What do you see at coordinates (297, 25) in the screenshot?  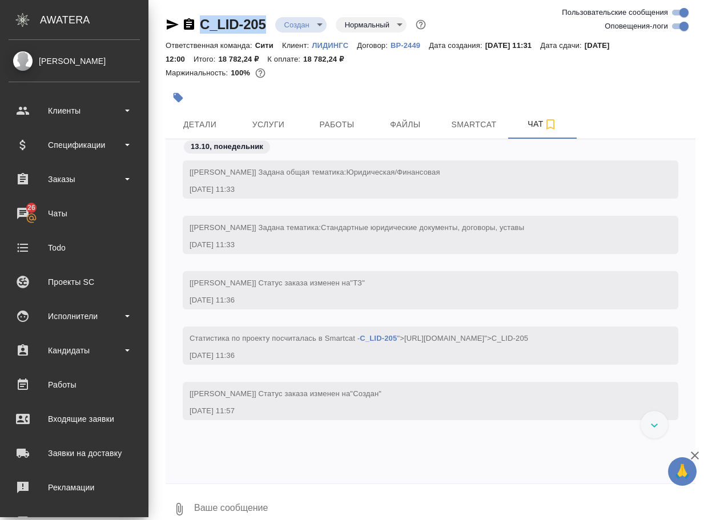 I see `button: Создан` at bounding box center [297, 25].